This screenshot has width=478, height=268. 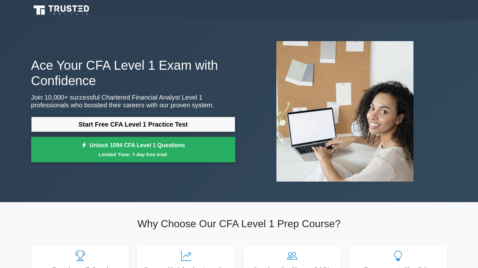 What do you see at coordinates (133, 101) in the screenshot?
I see `p: Join 10,000+ successful Chartered Financial Analyst Level 1 professionals who boosted their caree...` at bounding box center [133, 101].